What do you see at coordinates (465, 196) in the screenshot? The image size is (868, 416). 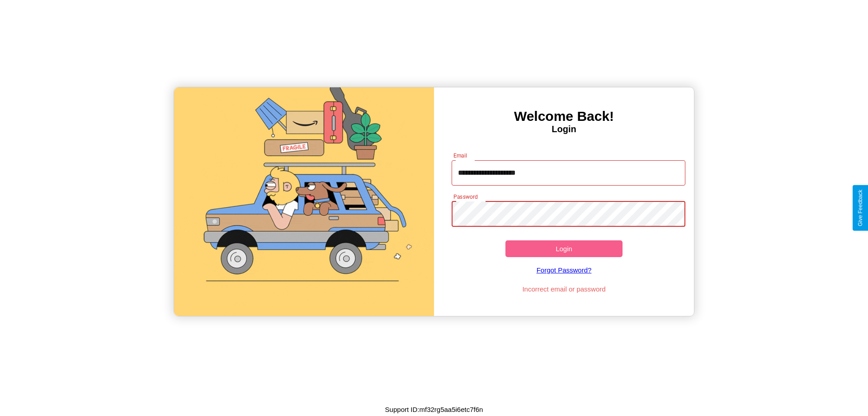 I see `label: Password` at bounding box center [465, 196].